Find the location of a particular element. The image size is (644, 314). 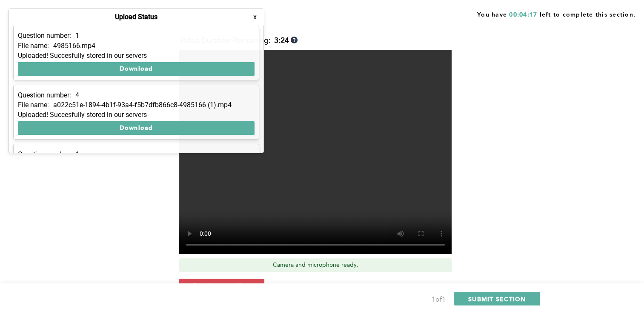

span: 00:04:17 is located at coordinates (523, 15).